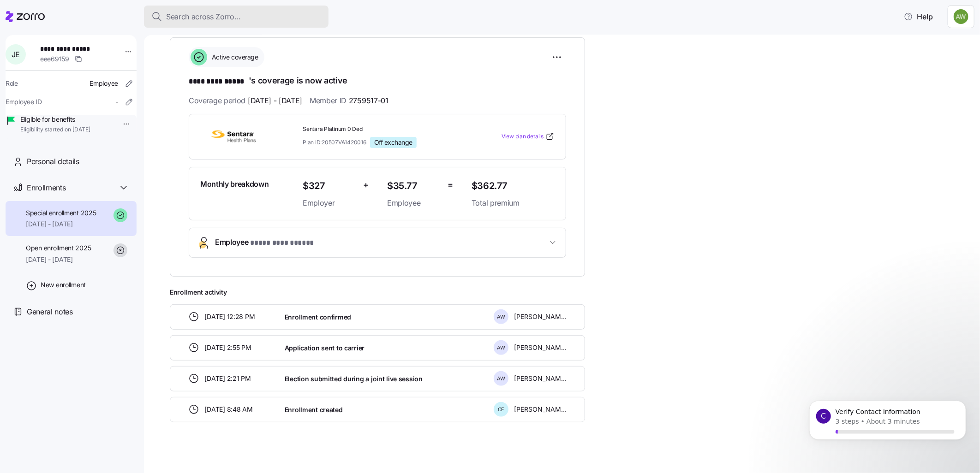  What do you see at coordinates (98, 31) in the screenshot?
I see `p: About 3 minutes` at bounding box center [98, 31].